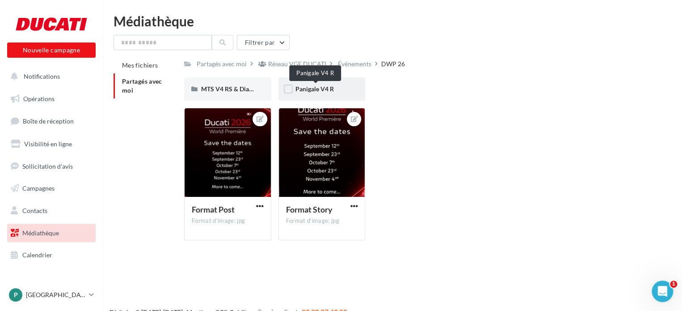  What do you see at coordinates (48, 121) in the screenshot?
I see `span: Boîte de réception` at bounding box center [48, 121].